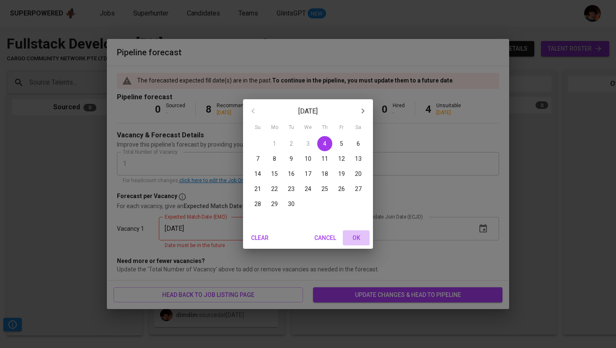 The width and height of the screenshot is (616, 348). I want to click on button: 15, so click(274, 174).